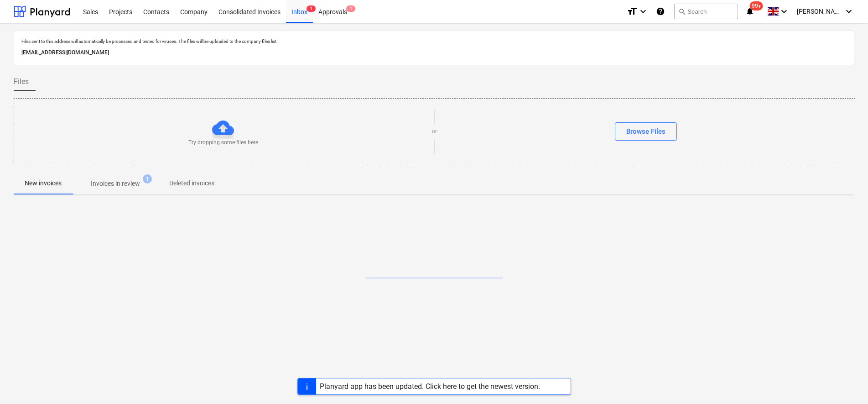 The height and width of the screenshot is (404, 868). What do you see at coordinates (434, 132) in the screenshot?
I see `p: or` at bounding box center [434, 132].